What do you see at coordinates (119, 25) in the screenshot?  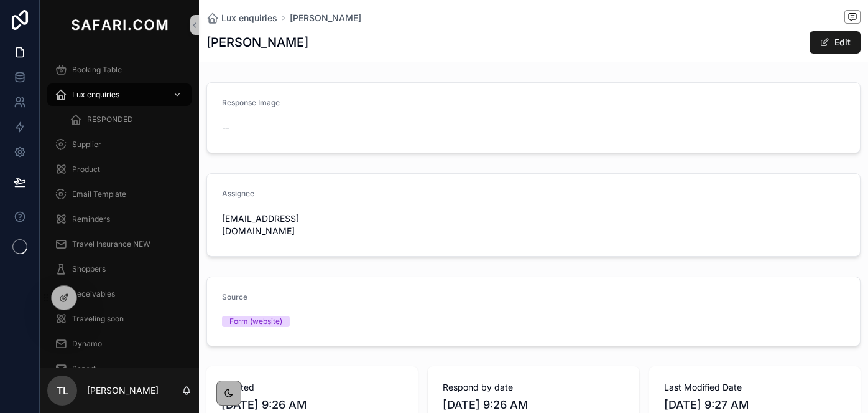 I see `img: App logo` at bounding box center [119, 25].